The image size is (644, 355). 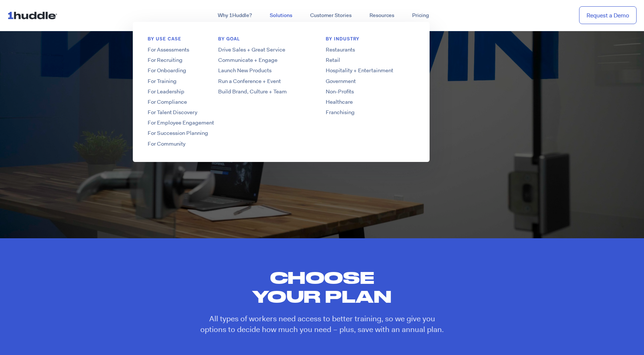 I want to click on a: Drive Sales + Great Service, so click(x=263, y=50).